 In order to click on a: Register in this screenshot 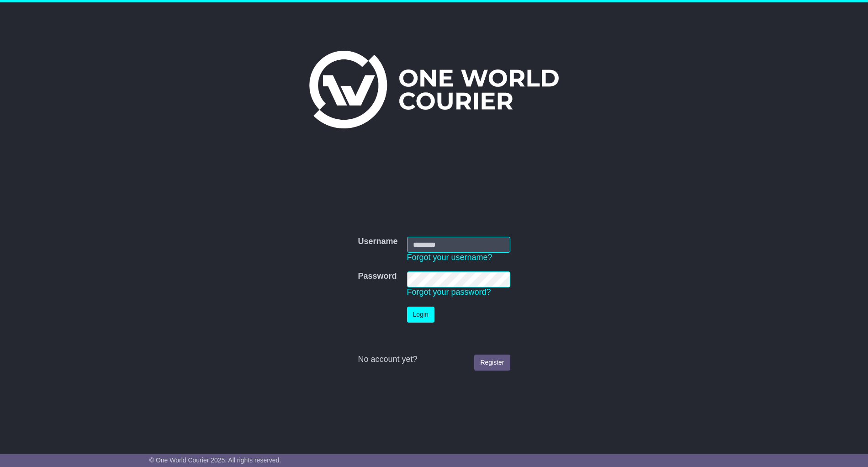, I will do `click(492, 363)`.